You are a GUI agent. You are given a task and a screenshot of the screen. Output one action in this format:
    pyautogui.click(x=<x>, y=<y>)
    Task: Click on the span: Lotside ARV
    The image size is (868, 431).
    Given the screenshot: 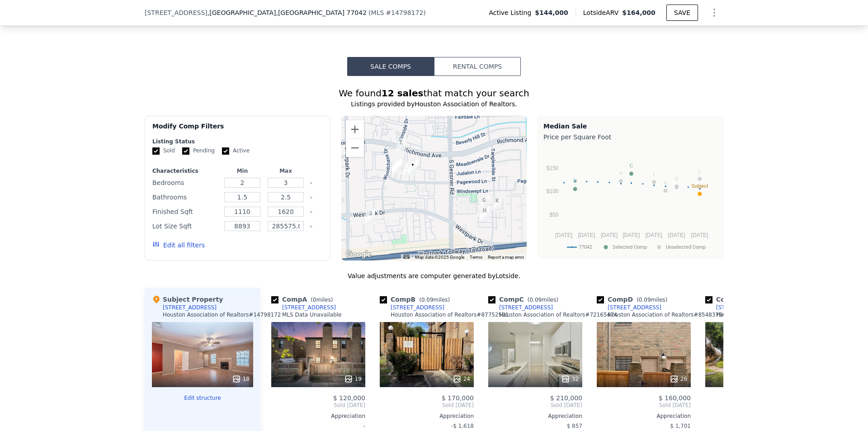 What is the action you would take?
    pyautogui.click(x=603, y=13)
    